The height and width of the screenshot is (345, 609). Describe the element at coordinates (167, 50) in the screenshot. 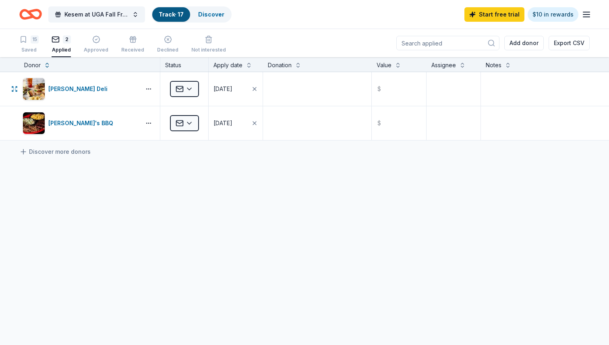

I see `div: Declined` at that location.